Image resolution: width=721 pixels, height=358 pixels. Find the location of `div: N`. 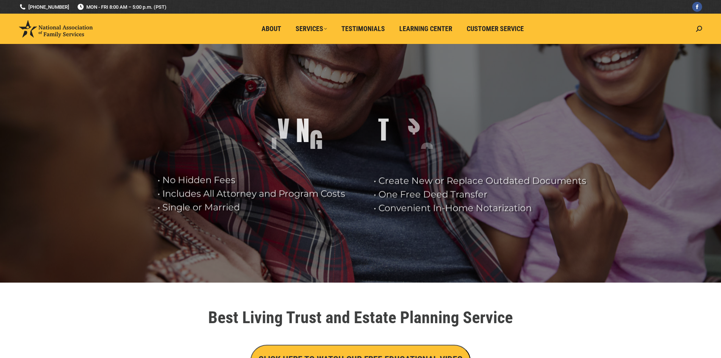

div: N is located at coordinates (303, 131).